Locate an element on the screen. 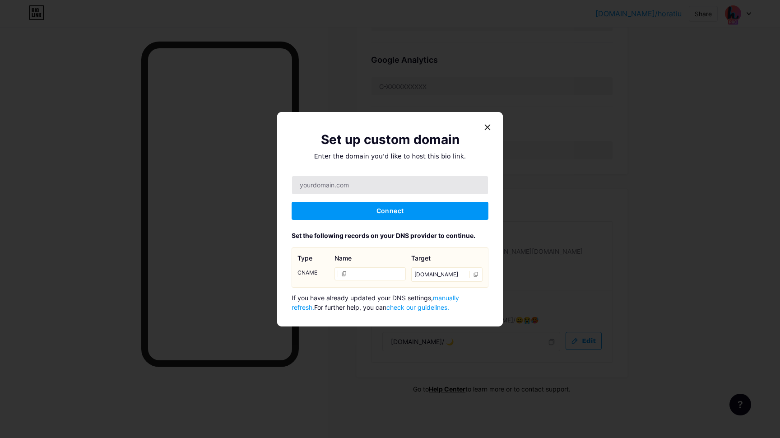  a: check our guidelines. is located at coordinates (418, 307).